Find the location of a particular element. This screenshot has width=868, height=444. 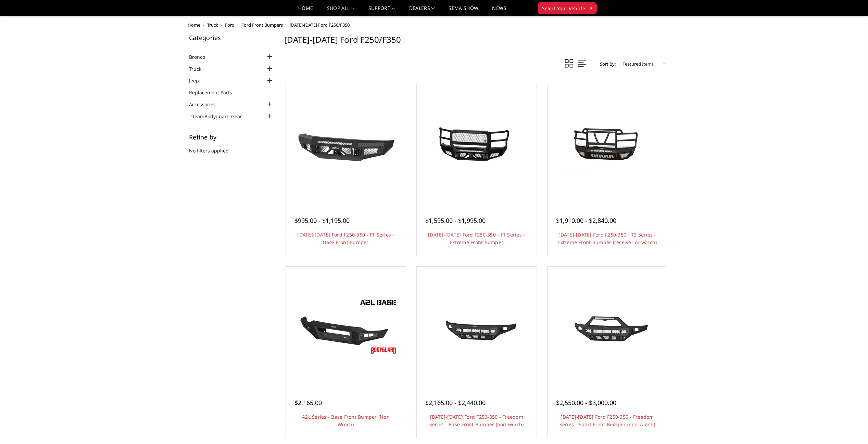

span: Truck is located at coordinates (212, 25).